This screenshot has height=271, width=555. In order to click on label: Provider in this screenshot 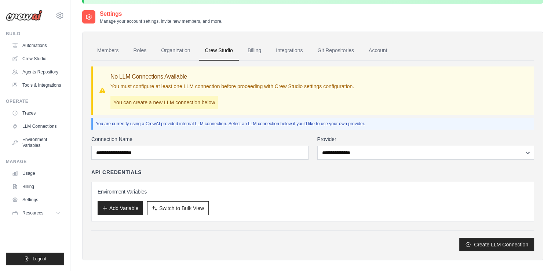, I will do `click(426, 139)`.